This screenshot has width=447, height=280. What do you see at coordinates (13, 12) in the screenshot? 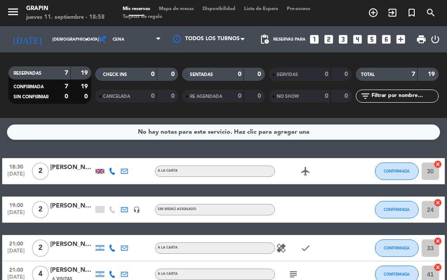
I see `i: menu` at bounding box center [13, 12].